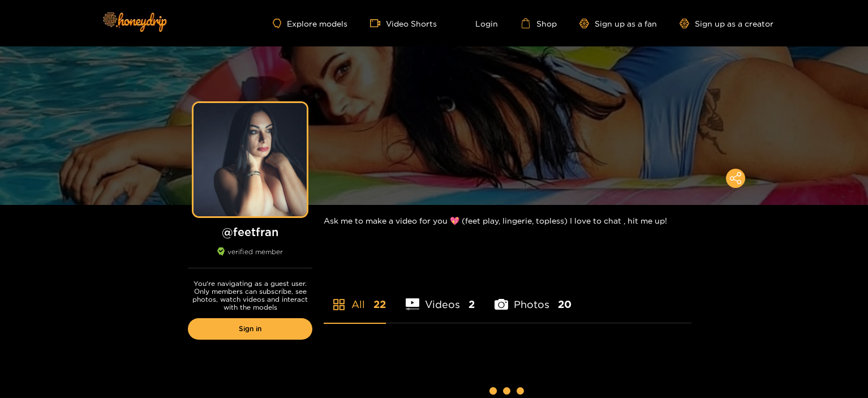 This screenshot has width=868, height=398. What do you see at coordinates (726, 23) in the screenshot?
I see `a: Sign up as a creator` at bounding box center [726, 23].